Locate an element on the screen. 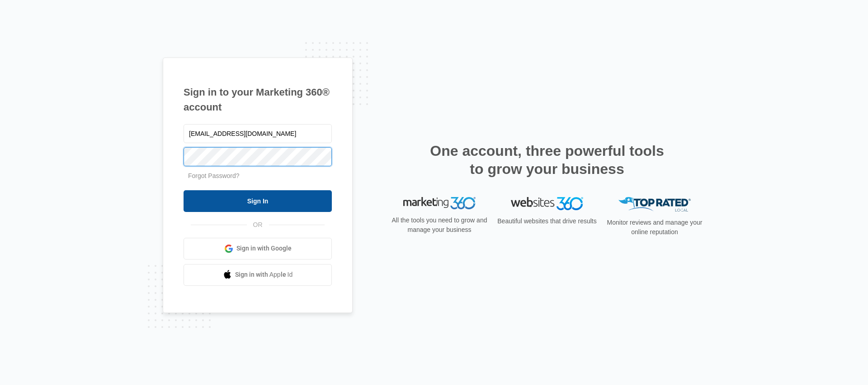 This screenshot has width=868, height=385. h1: Sign in to your Marketing 360® account is located at coordinates (258, 100).